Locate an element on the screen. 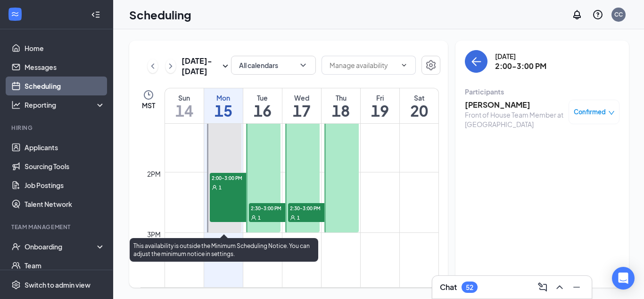 Image resolution: width=644 pixels, height=299 pixels. div: Participants is located at coordinates (542, 92).